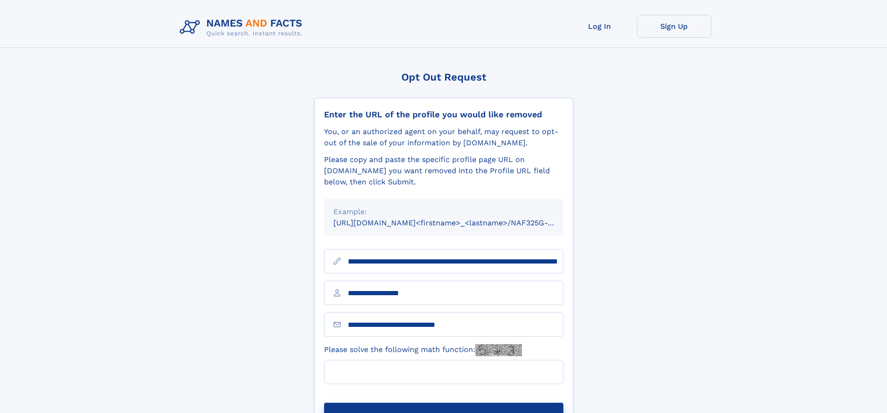 The height and width of the screenshot is (413, 887). Describe the element at coordinates (243, 27) in the screenshot. I see `img: Logo Names and Facts` at that location.